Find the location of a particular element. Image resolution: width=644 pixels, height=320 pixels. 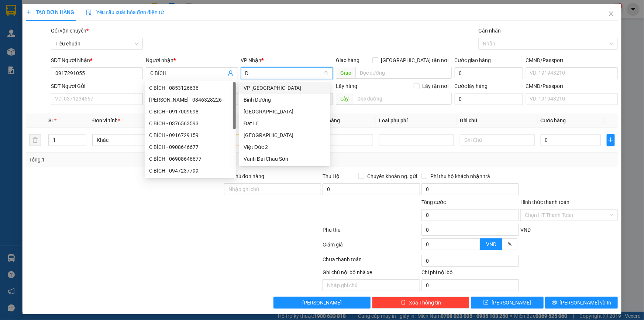

span: user-add is located at coordinates (231, 73).